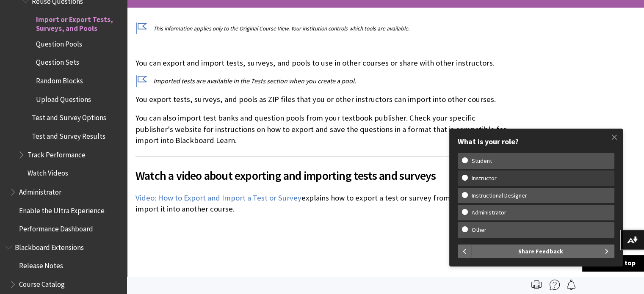 The width and height of the screenshot is (644, 294). Describe the element at coordinates (323, 28) in the screenshot. I see `p: This information applies only to the Original Course View. Your institution controls which tools ...` at that location.